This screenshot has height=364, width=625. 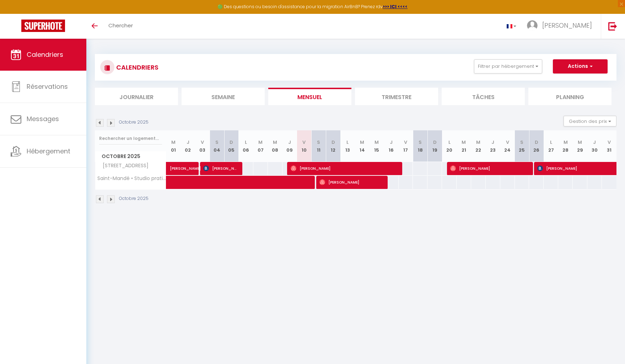 I want to click on th: 02, so click(x=188, y=146).